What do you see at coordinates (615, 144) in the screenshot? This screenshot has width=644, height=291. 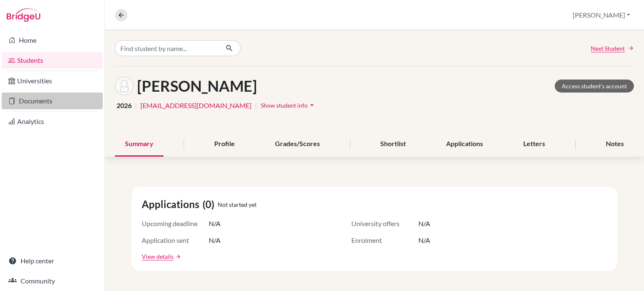 I see `div: Notes` at bounding box center [615, 144].